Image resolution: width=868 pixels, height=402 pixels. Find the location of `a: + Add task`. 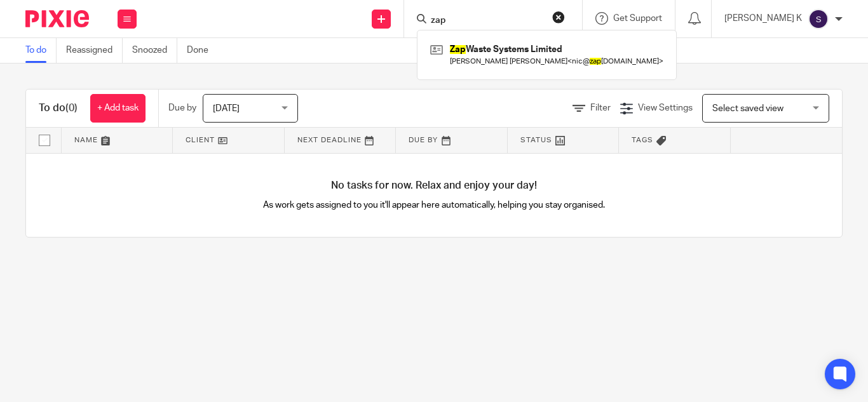

a: + Add task is located at coordinates (117, 108).